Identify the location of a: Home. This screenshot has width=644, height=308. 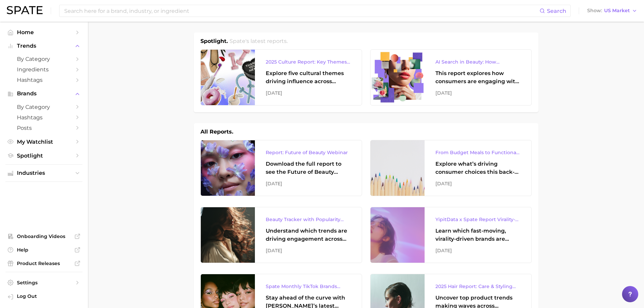
(44, 32).